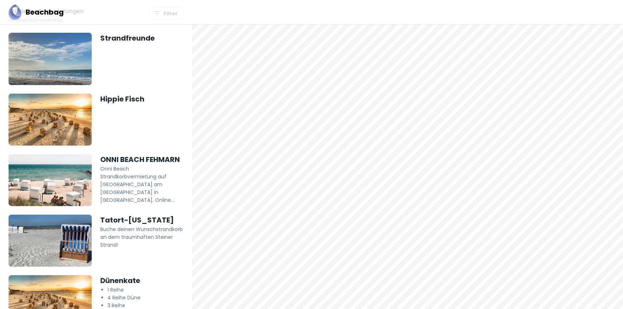  Describe the element at coordinates (44, 12) in the screenshot. I see `h5: Beachbag` at that location.